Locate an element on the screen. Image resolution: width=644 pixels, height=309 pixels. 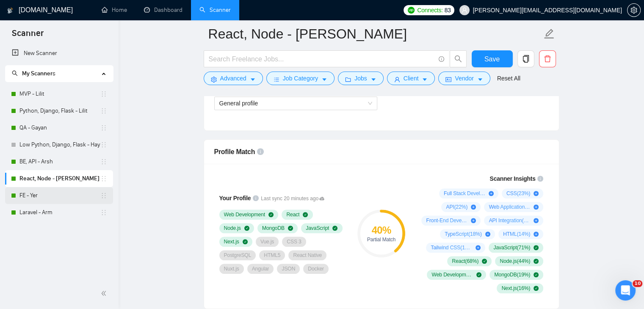
span: idcard is located at coordinates (449, 79).